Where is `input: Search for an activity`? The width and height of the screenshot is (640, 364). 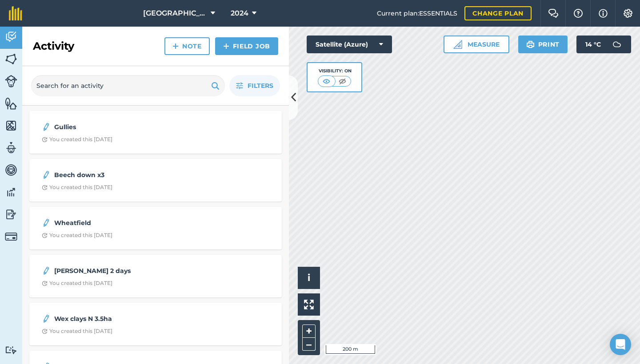 input: Search for an activity is located at coordinates (128, 85).